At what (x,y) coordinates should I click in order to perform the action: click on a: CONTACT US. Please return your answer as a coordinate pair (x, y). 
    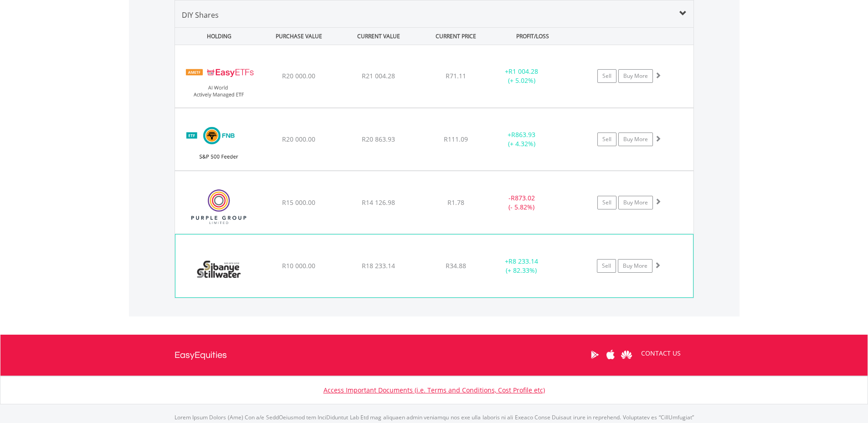
    Looking at the image, I should click on (661, 353).